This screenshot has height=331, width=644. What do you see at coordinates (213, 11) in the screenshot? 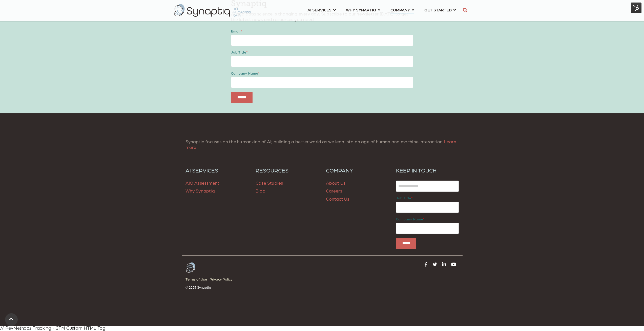
I see `img: synaptiq logo-2` at bounding box center [213, 11].